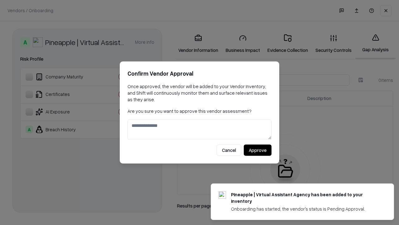 The image size is (399, 225). I want to click on div: Pineapple | Virtual Assistant Agency has been added to your inventory, so click(305, 197).